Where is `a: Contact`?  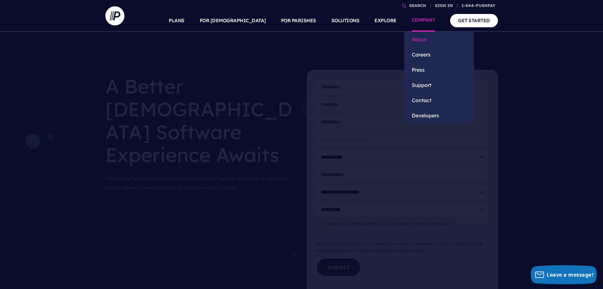 a: Contact is located at coordinates (439, 100).